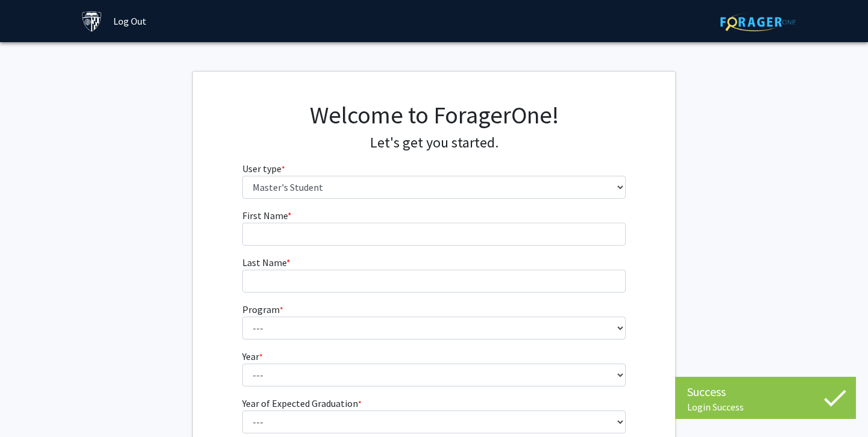 The image size is (868, 437). I want to click on div: Success, so click(765, 392).